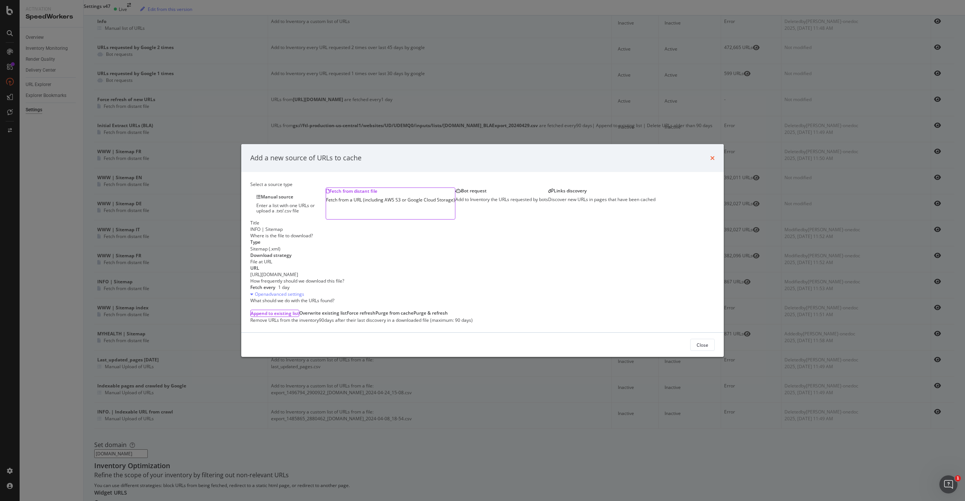 This screenshot has height=501, width=965. I want to click on div: 90, so click(322, 320).